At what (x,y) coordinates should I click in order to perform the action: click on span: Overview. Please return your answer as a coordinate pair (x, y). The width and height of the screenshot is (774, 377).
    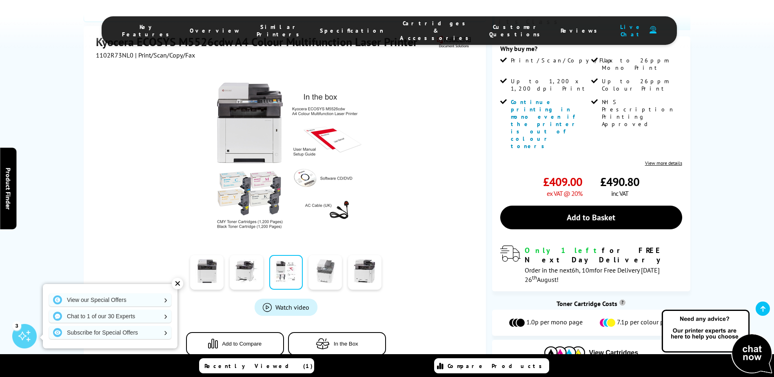
    Looking at the image, I should click on (215, 31).